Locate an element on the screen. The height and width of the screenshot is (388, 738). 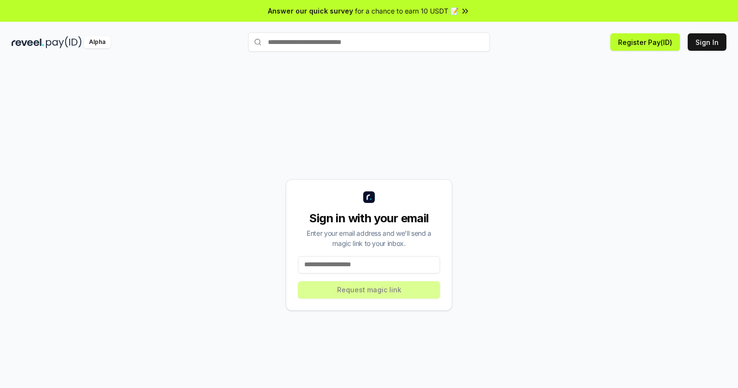
div: Alpha is located at coordinates (97, 42).